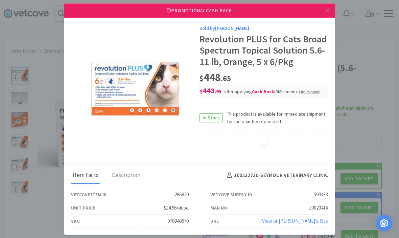 Image resolution: width=399 pixels, height=238 pixels. I want to click on div: Open Intercom Messenger, so click(384, 223).